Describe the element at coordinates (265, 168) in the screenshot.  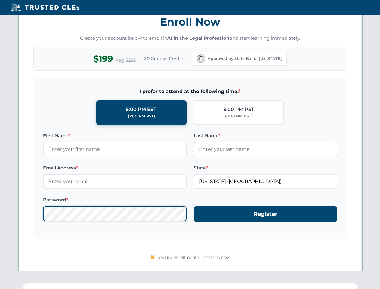
I see `label: State` at that location.